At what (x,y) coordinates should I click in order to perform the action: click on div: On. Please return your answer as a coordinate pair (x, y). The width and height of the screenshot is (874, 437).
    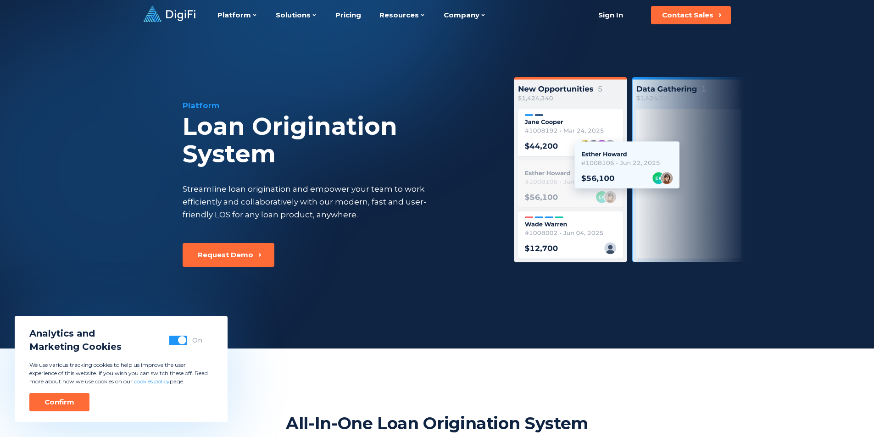
    Looking at the image, I should click on (197, 341).